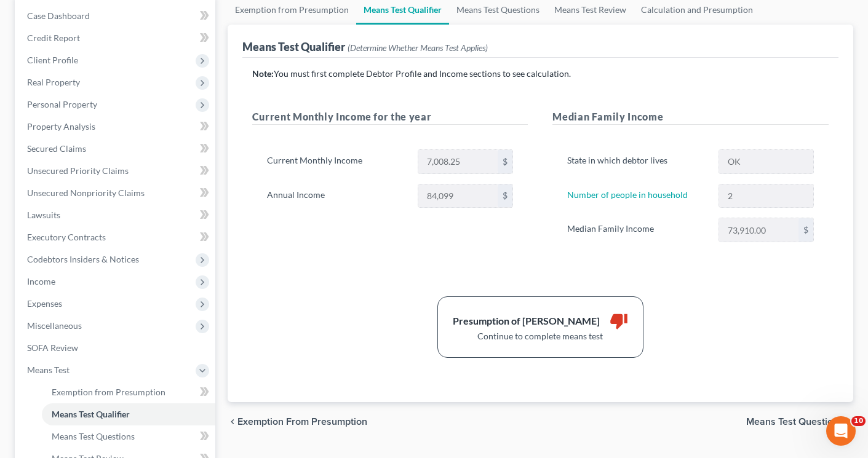  Describe the element at coordinates (766, 162) in the screenshot. I see `input: State` at that location.